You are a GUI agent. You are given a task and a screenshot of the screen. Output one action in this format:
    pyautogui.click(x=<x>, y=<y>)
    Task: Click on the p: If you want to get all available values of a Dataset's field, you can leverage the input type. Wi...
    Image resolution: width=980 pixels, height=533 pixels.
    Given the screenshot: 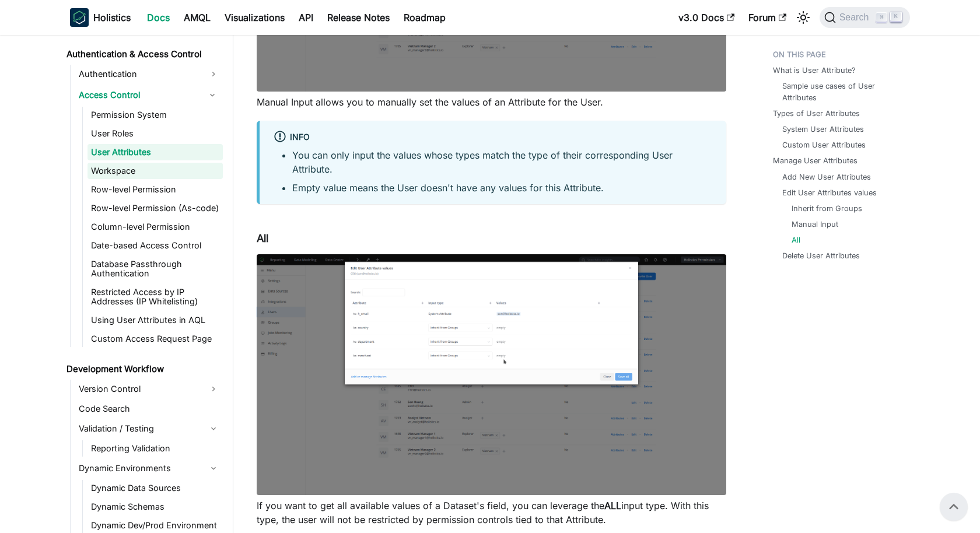 What is the action you would take?
    pyautogui.click(x=491, y=513)
    